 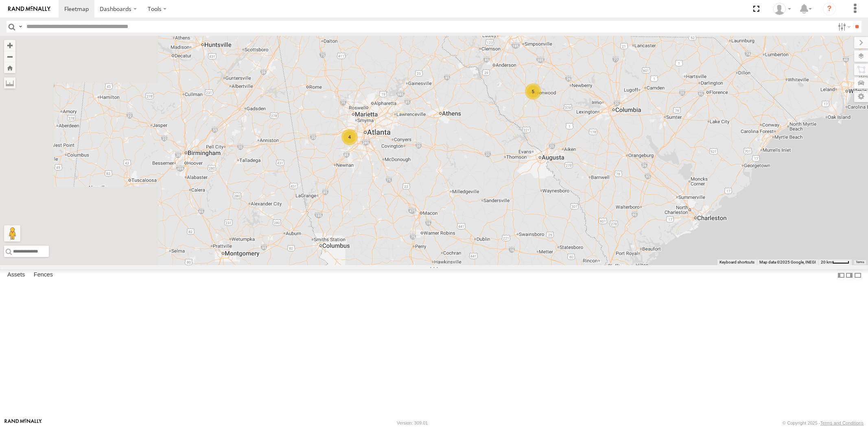 What do you see at coordinates (857, 275) in the screenshot?
I see `label: Hide Summary Table` at bounding box center [857, 275].